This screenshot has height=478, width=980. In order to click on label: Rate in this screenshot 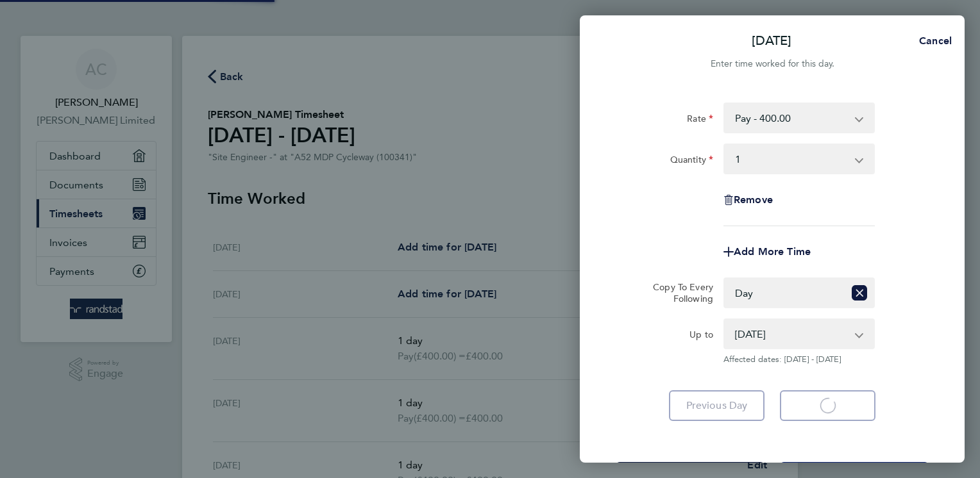, I will do `click(700, 121)`.